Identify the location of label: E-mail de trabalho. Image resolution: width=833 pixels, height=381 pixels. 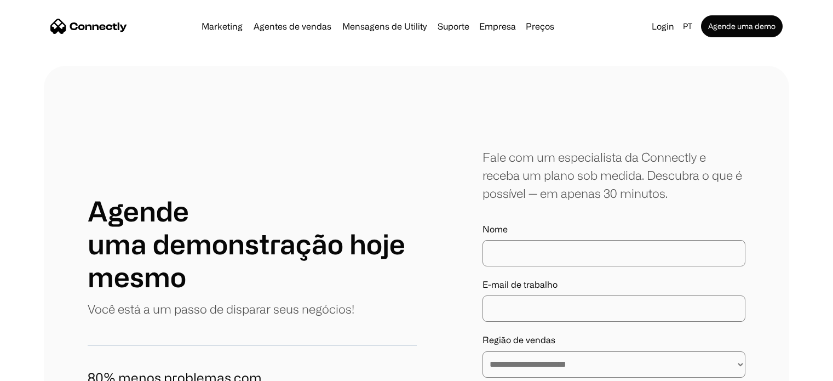
(614, 284).